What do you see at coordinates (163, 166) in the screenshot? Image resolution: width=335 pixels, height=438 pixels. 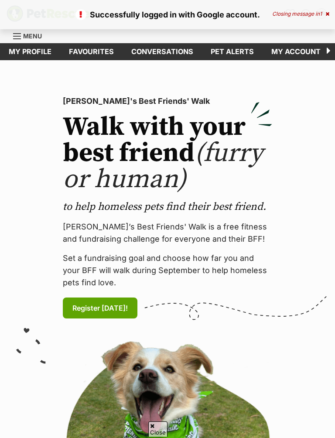 I see `span: (furry or human)` at bounding box center [163, 166].